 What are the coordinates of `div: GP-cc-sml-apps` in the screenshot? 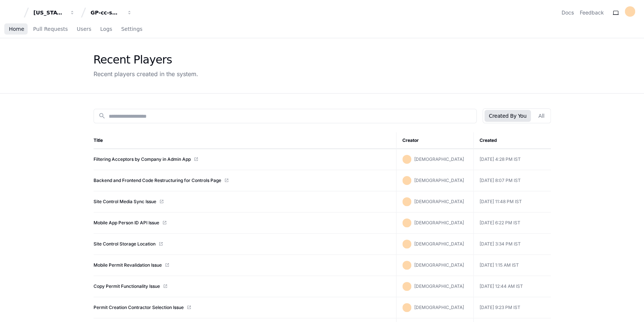 It's located at (107, 13).